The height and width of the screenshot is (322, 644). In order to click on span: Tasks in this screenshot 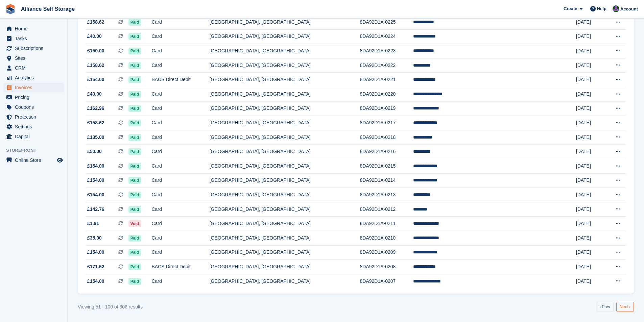, I will do `click(35, 39)`.